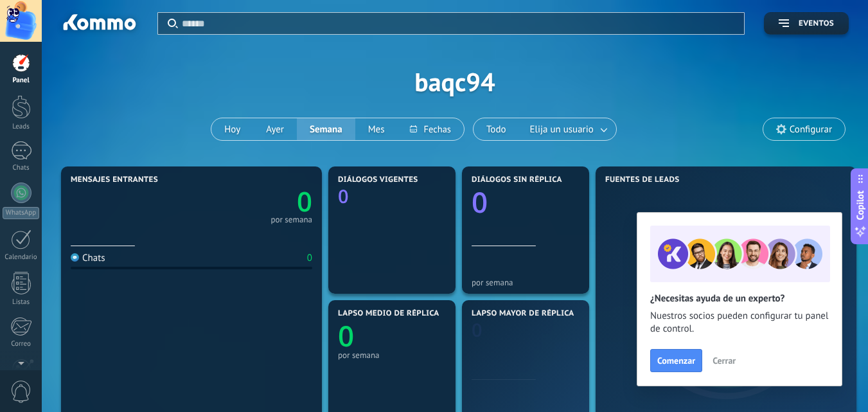  What do you see at coordinates (21, 127) in the screenshot?
I see `div: Leads` at bounding box center [21, 127].